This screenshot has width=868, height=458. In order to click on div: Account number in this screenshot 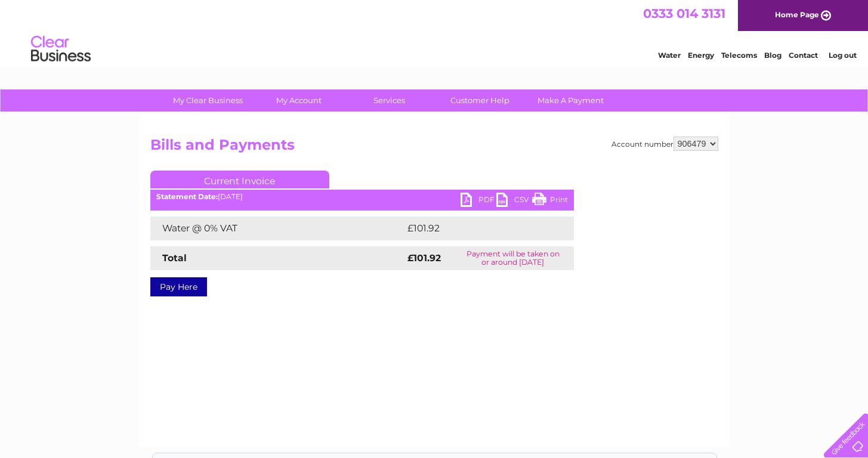, I will do `click(665, 144)`.